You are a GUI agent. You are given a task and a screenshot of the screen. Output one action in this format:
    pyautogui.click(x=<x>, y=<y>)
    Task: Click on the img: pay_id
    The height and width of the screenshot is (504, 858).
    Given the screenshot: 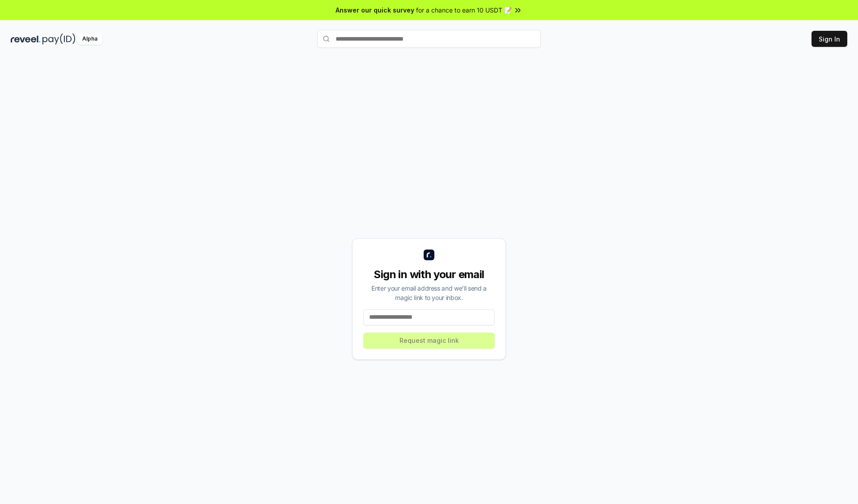 What is the action you would take?
    pyautogui.click(x=58, y=39)
    